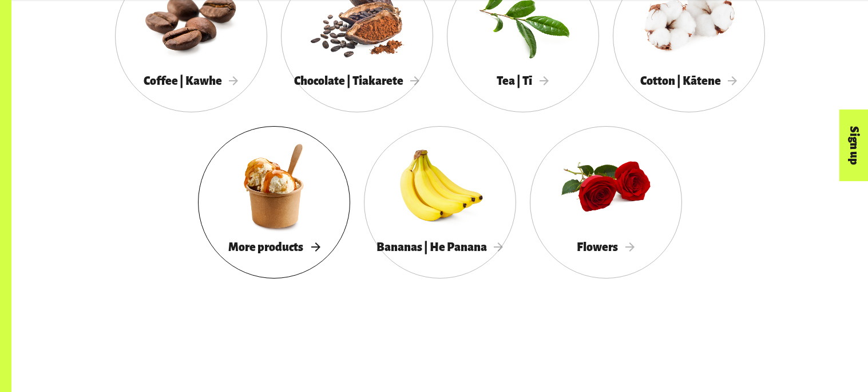 This screenshot has height=392, width=868. I want to click on span: More products, so click(274, 246).